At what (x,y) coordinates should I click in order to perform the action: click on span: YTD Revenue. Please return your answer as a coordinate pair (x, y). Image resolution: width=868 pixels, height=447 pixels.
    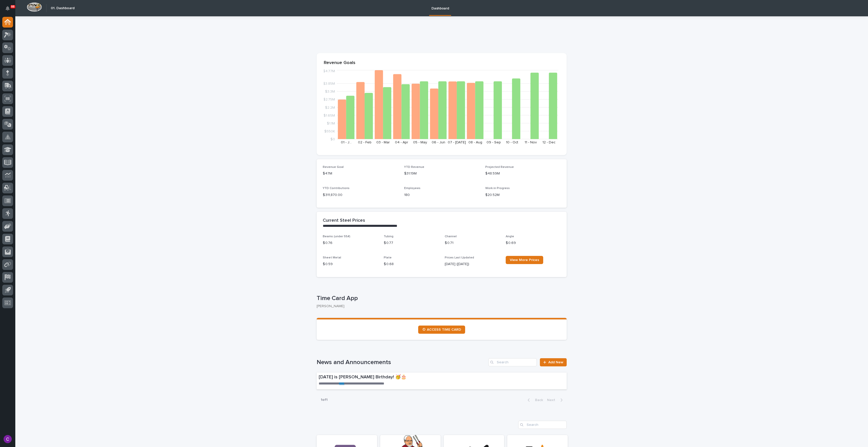
    Looking at the image, I should click on (414, 167).